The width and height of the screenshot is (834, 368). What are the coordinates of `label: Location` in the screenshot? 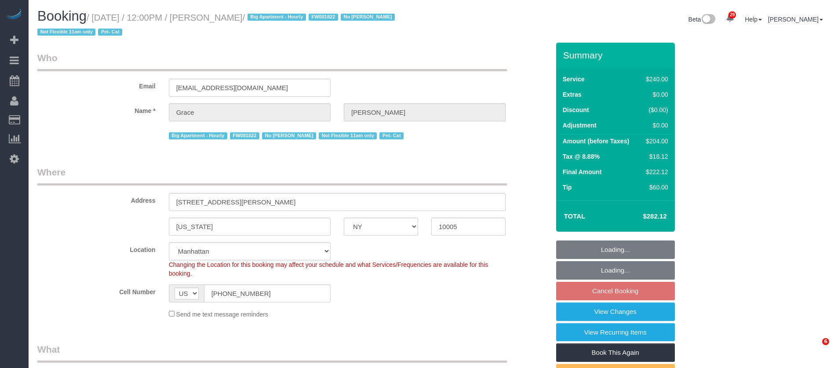 It's located at (96, 248).